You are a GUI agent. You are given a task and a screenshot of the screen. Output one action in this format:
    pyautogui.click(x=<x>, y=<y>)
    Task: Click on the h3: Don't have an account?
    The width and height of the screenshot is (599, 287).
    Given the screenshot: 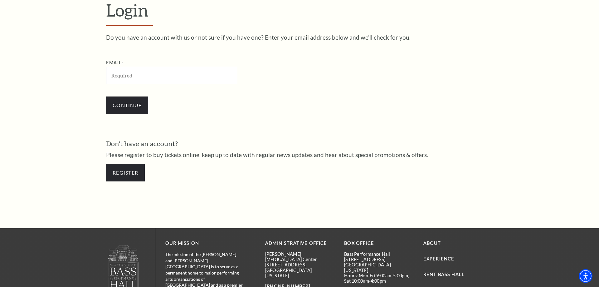 What is the action you would take?
    pyautogui.click(x=299, y=143)
    